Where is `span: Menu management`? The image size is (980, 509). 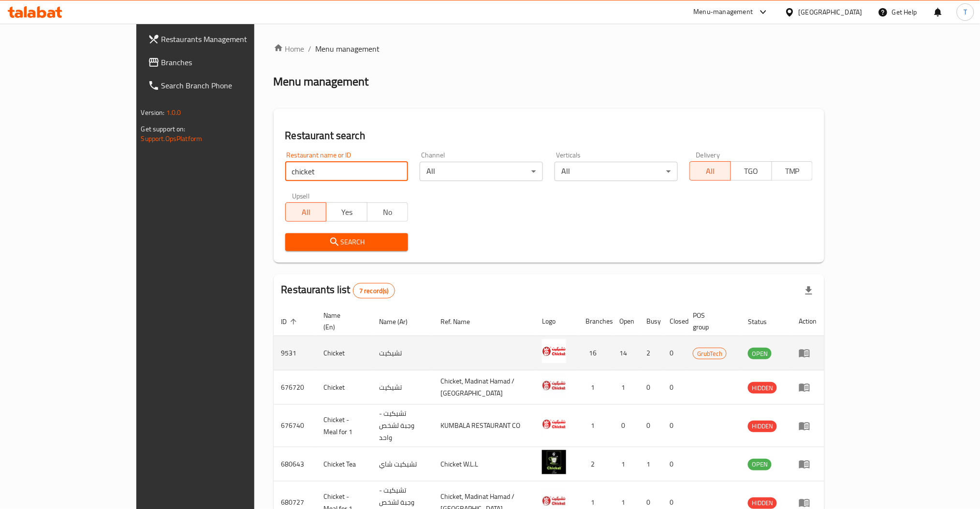 span: Menu management is located at coordinates (348, 49).